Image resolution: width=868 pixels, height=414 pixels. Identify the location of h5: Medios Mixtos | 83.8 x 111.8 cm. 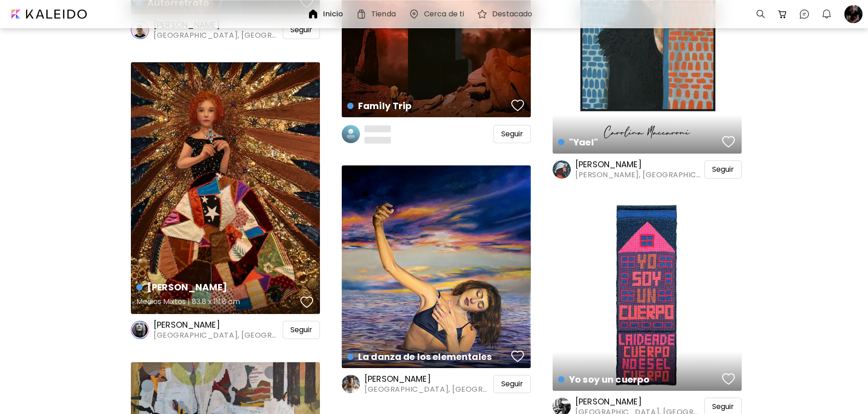
(217, 303).